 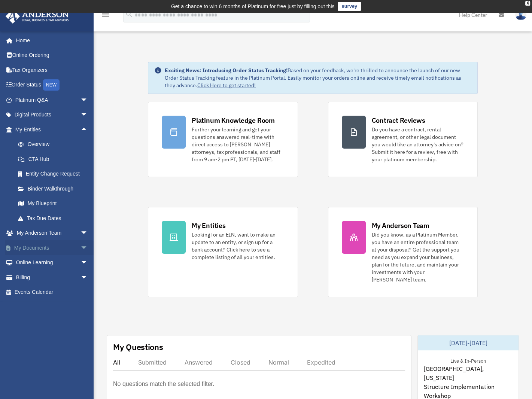 What do you see at coordinates (55, 189) in the screenshot?
I see `a: Binder Walkthrough` at bounding box center [55, 189].